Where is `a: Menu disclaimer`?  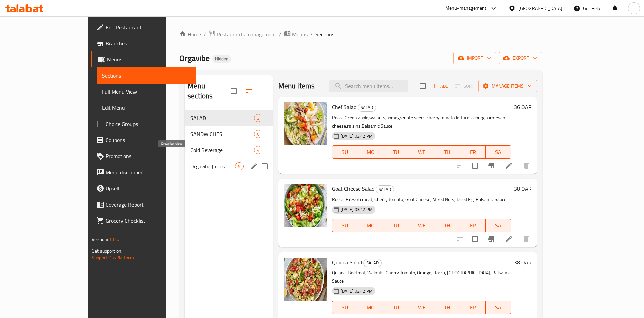 a: Menu disclaimer is located at coordinates (143, 172).